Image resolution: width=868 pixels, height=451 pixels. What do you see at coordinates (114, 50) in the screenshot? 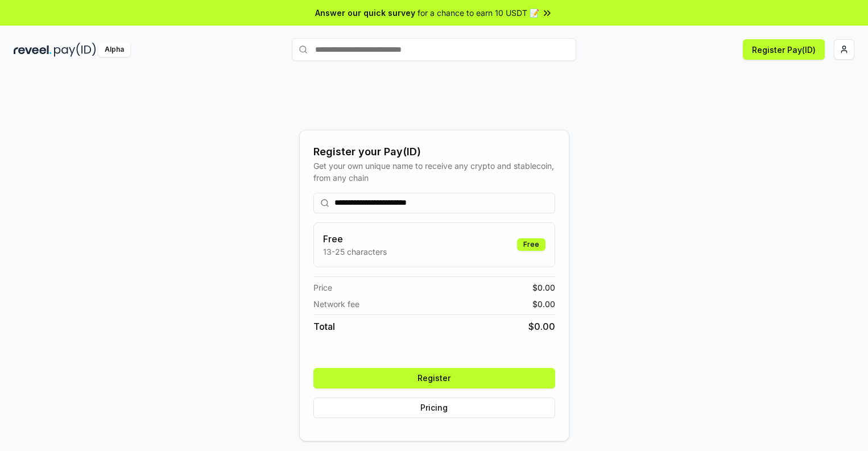
I see `div: Alpha` at bounding box center [114, 50].